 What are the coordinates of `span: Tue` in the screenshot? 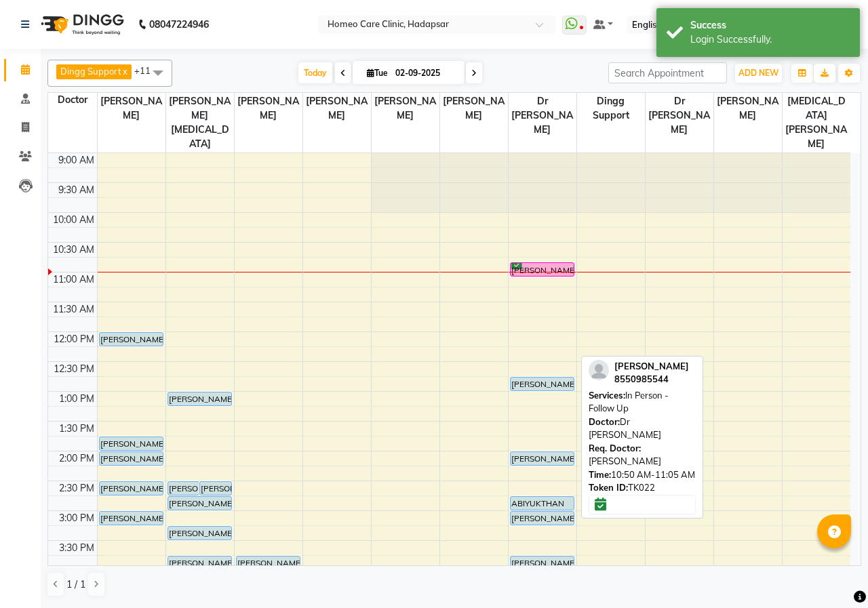 It's located at (376, 73).